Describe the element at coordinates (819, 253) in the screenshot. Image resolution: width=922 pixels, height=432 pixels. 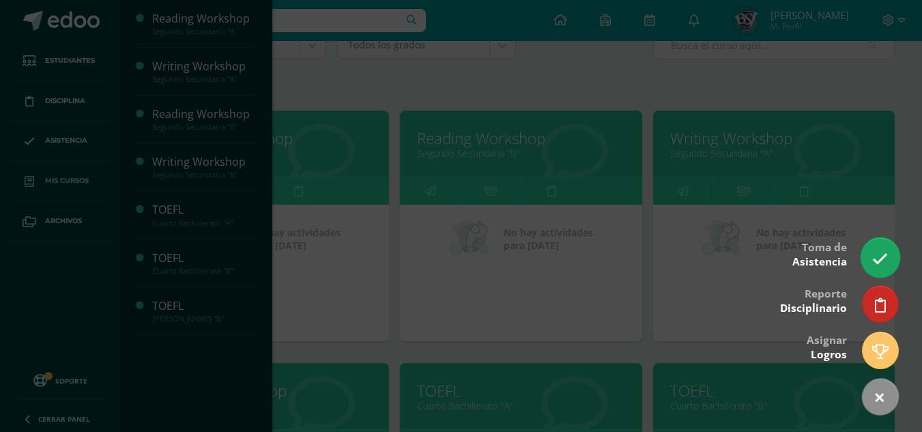
I see `div: Toma de` at that location.